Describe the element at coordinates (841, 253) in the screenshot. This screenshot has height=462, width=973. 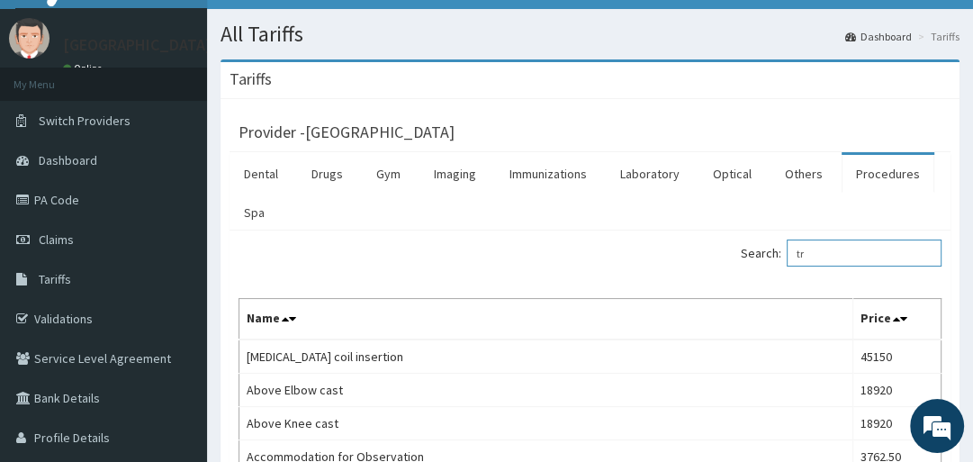
I see `label: Search:` at that location.